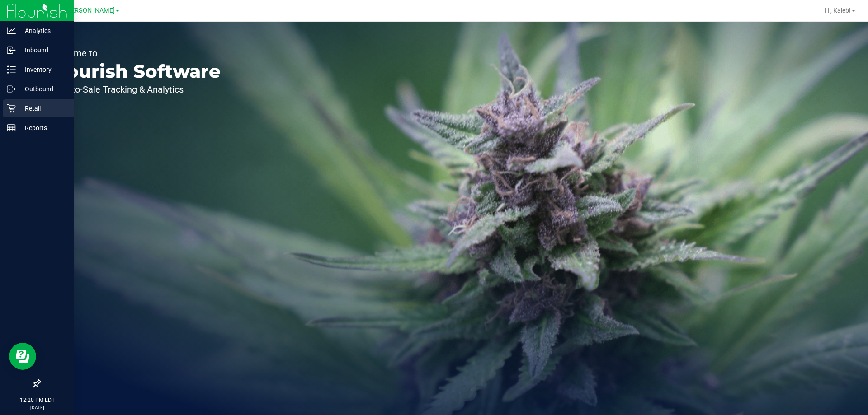 The height and width of the screenshot is (415, 868). What do you see at coordinates (12, 128) in the screenshot?
I see `inline-svg: Reports` at bounding box center [12, 128].